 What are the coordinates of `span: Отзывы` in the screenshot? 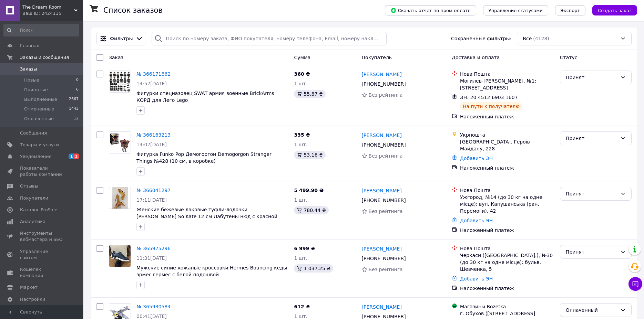 It's located at (29, 186).